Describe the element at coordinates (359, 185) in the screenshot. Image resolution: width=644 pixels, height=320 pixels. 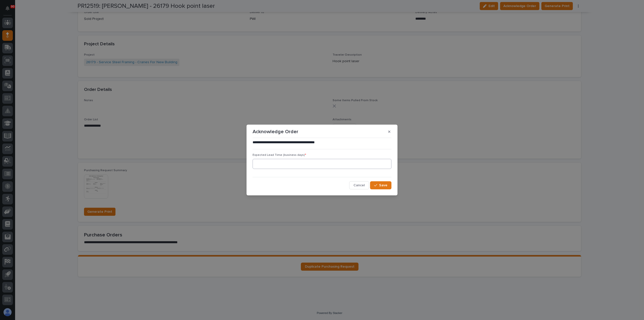
I see `button: Cancel` at that location.